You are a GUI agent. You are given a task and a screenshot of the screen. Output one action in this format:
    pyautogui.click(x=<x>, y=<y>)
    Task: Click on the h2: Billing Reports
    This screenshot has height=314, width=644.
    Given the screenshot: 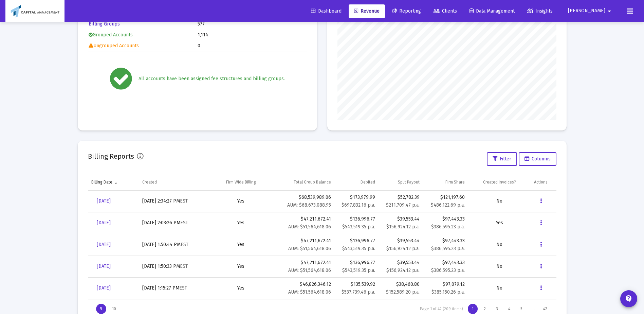 What is the action you would take?
    pyautogui.click(x=111, y=156)
    